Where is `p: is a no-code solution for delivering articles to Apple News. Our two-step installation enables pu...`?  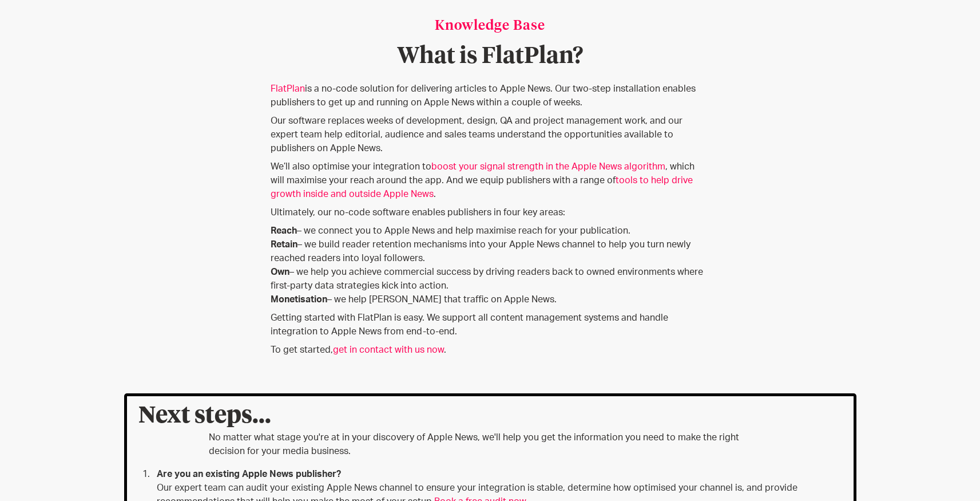
p: is a no-code solution for delivering articles to Apple News. Our two-step installation enables pu... is located at coordinates (490, 96).